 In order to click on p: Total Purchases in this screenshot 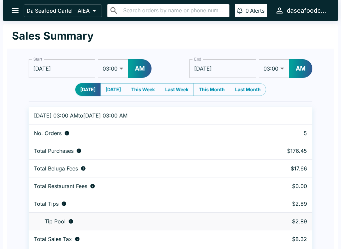, I will do `click(54, 151)`.